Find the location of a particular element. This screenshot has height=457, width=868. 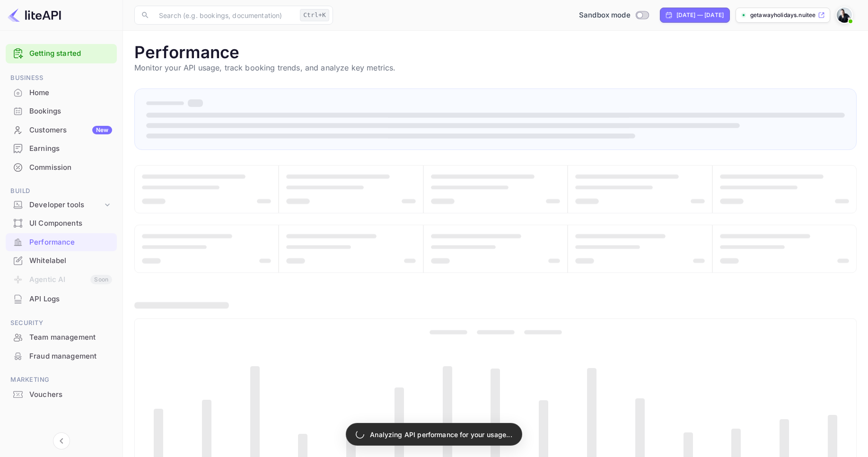

input: Search (e.g. bookings, documentation) is located at coordinates (224, 15).